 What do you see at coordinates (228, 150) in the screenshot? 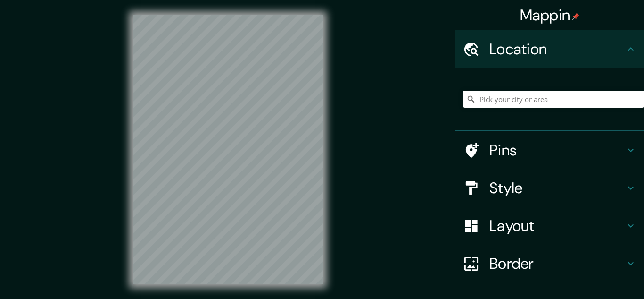
I see `canvas: Map` at bounding box center [228, 150].